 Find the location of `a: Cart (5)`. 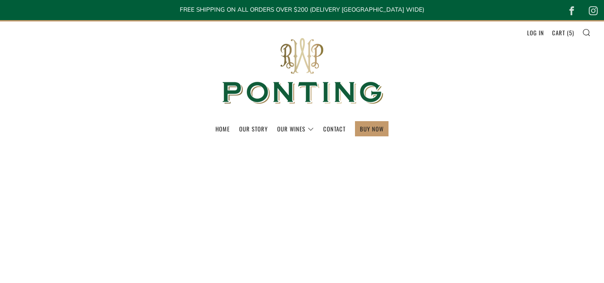

a: Cart (5) is located at coordinates (563, 33).